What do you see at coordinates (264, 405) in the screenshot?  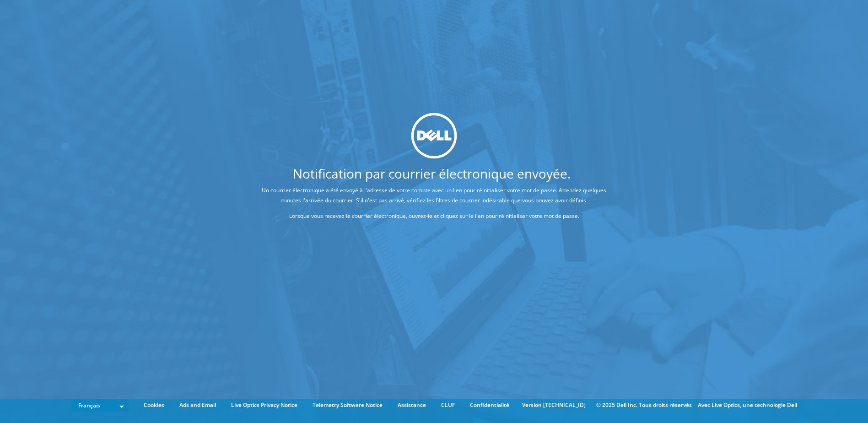 I see `a: Live Optics Privacy Notice` at bounding box center [264, 405].